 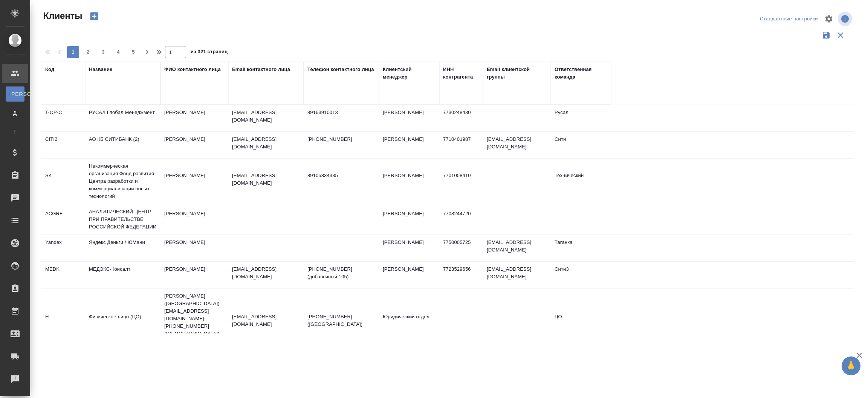 What do you see at coordinates (581, 73) in the screenshot?
I see `div: Ответственная команда` at bounding box center [581, 73].